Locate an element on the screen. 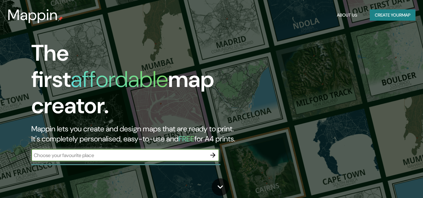  h1: The first map creator. is located at coordinates (137, 82).